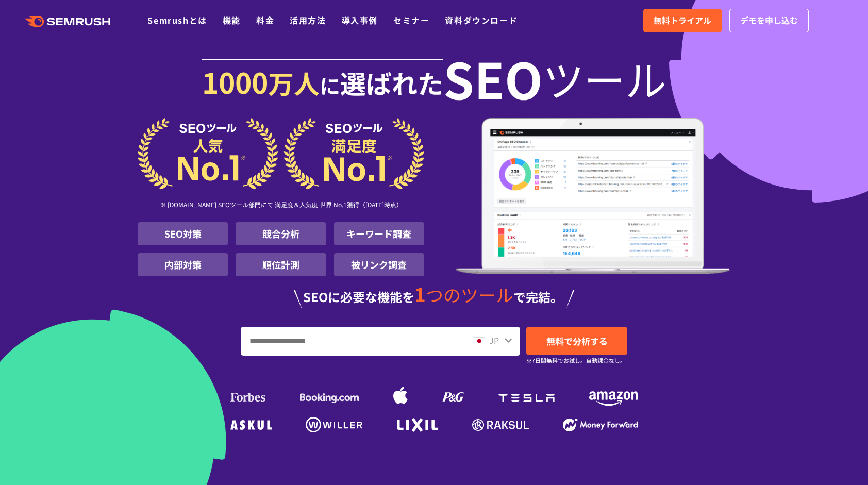 The image size is (868, 485). What do you see at coordinates (235, 81) in the screenshot?
I see `span: 1000` at bounding box center [235, 81].